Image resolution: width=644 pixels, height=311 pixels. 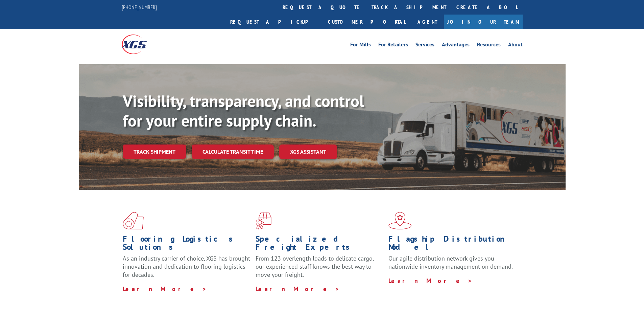 What do you see at coordinates (360, 45) in the screenshot?
I see `a: For Mills` at bounding box center [360, 45].